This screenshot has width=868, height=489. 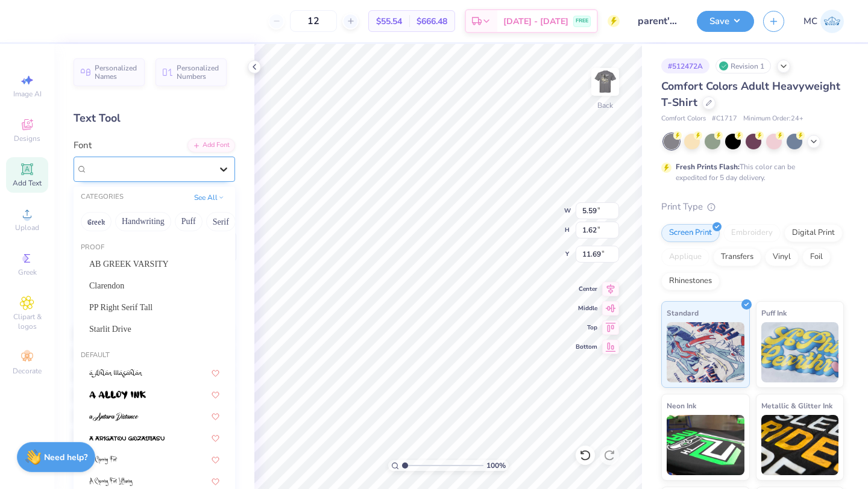 What do you see at coordinates (120, 307) in the screenshot?
I see `span: PP Right Serif Tall` at bounding box center [120, 307].